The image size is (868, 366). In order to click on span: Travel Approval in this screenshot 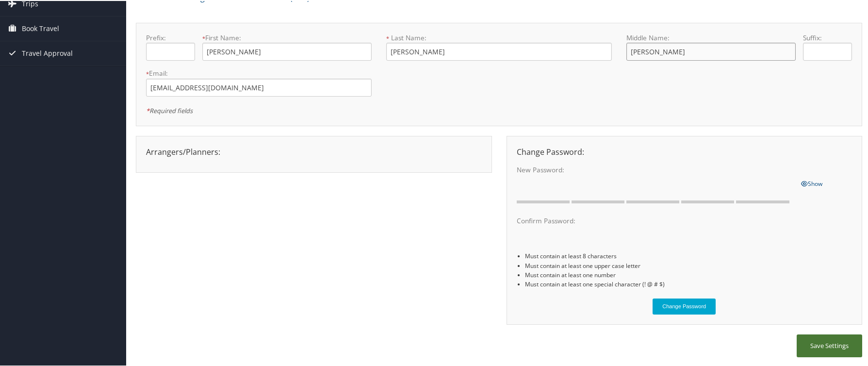, I will do `click(47, 53)`.